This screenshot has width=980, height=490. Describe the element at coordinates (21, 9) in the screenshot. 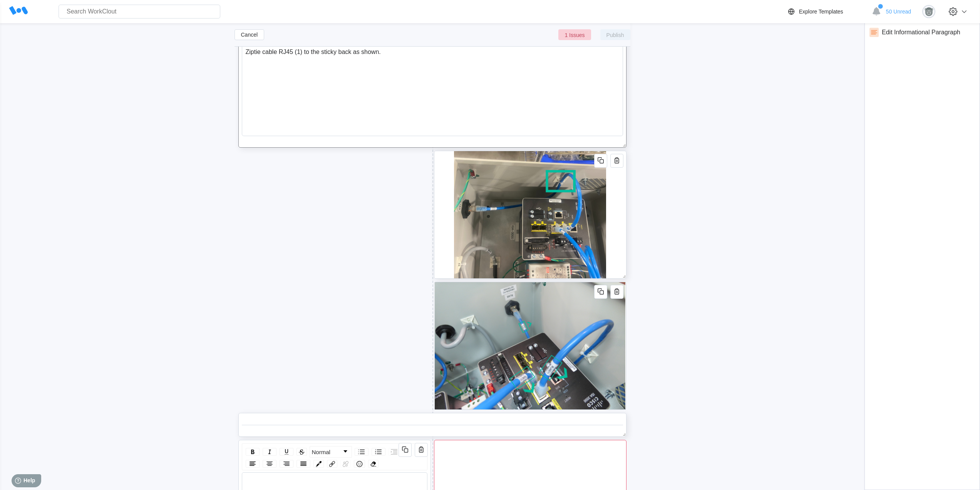

I see `span: Help` at that location.